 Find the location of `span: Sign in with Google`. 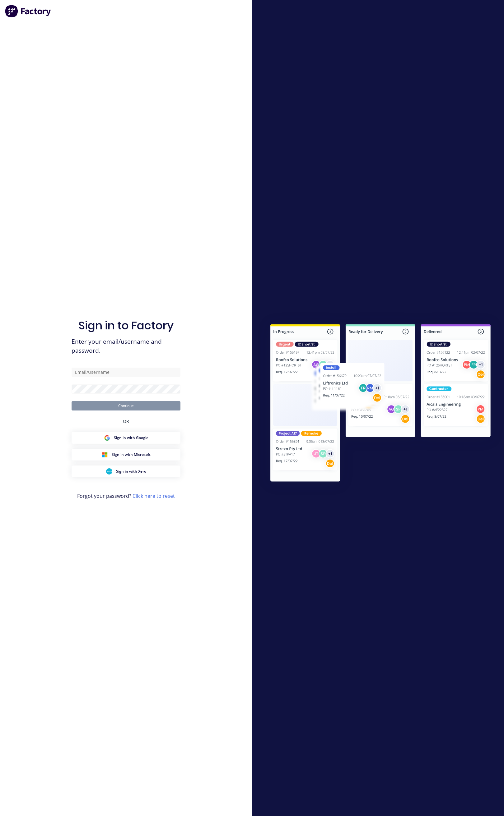

span: Sign in with Google is located at coordinates (131, 438).